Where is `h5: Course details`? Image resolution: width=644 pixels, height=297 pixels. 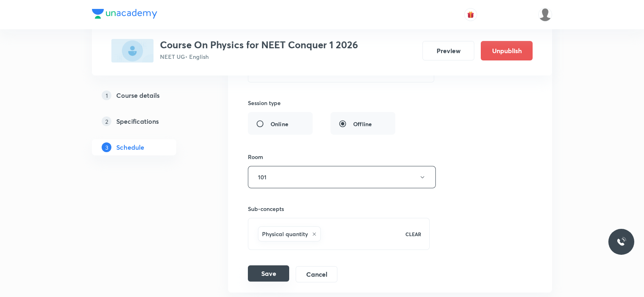 h5: Course details is located at coordinates (137, 95).